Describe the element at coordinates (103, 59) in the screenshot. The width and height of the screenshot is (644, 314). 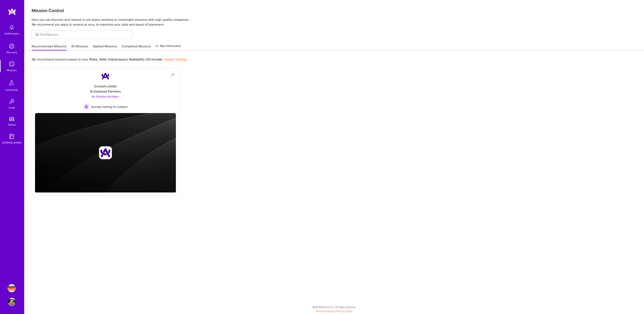
I see `b: Skills` at that location.